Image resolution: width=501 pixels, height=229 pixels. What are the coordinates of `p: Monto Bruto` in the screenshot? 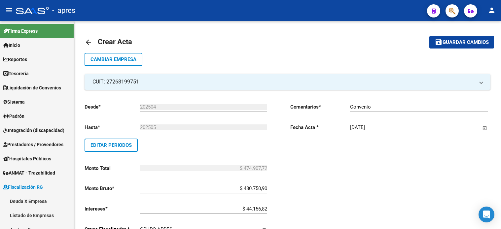 It's located at (112, 188).